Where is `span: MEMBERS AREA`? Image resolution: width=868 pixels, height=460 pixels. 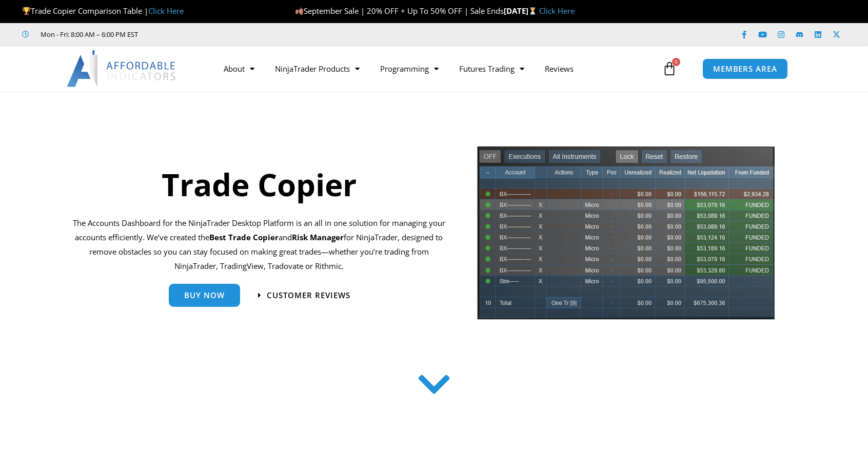
span: MEMBERS AREA is located at coordinates (745, 69).